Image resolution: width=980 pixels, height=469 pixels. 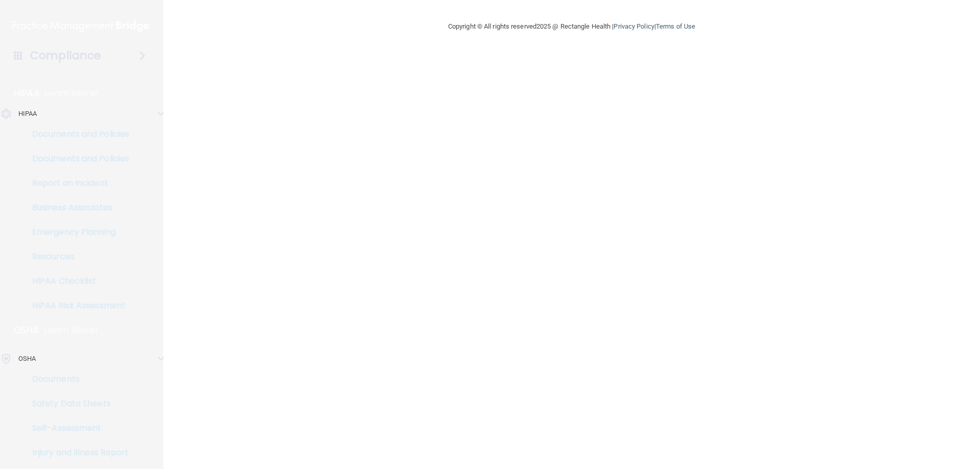 I want to click on a: Terms of Use, so click(x=676, y=26).